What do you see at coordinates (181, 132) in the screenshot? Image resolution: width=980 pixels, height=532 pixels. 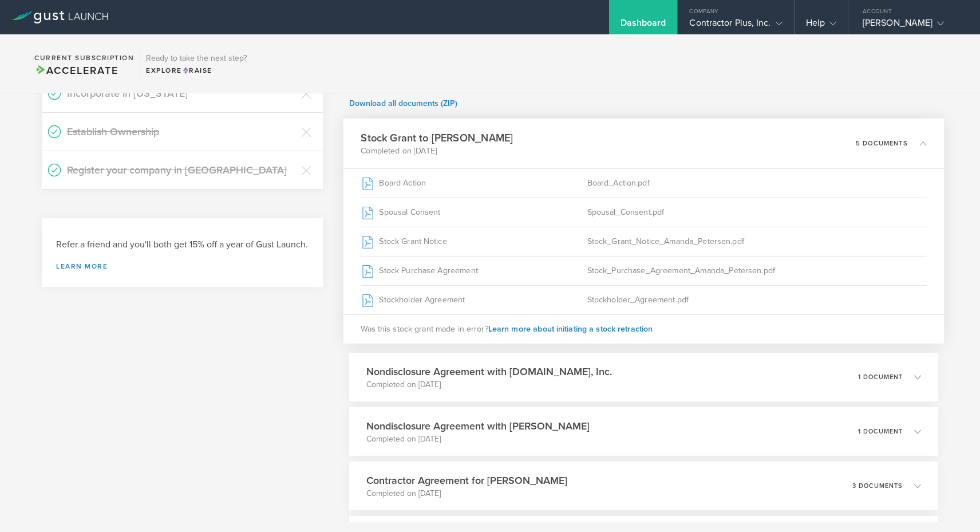 I see `h3: Establish Ownership` at bounding box center [181, 132].